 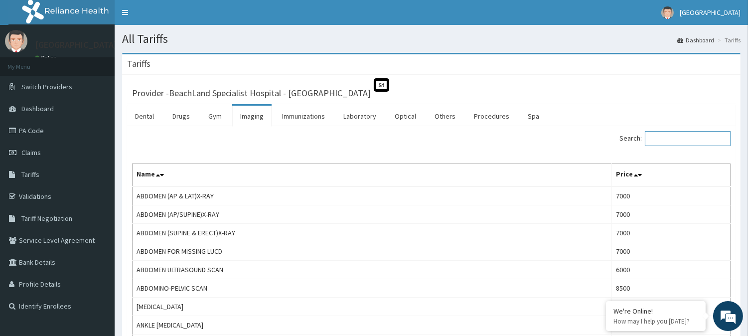 What do you see at coordinates (688, 139) in the screenshot?
I see `input: Search:` at bounding box center [688, 139].